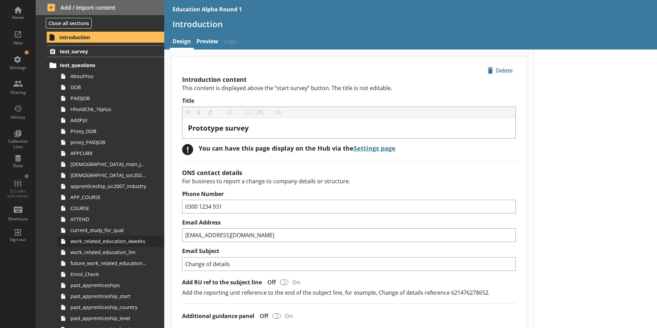  I want to click on div: Sharing, so click(18, 92).